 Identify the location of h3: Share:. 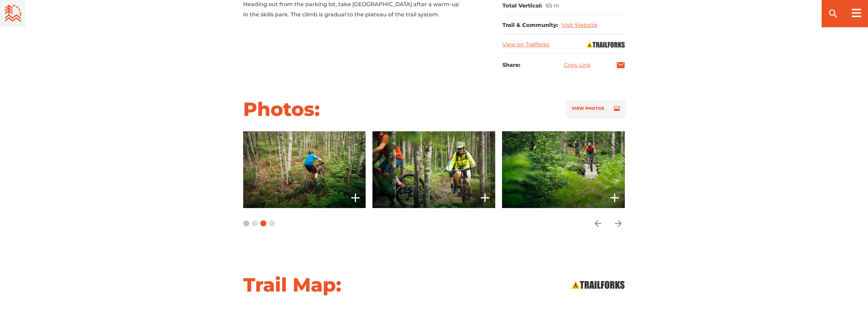
(511, 66).